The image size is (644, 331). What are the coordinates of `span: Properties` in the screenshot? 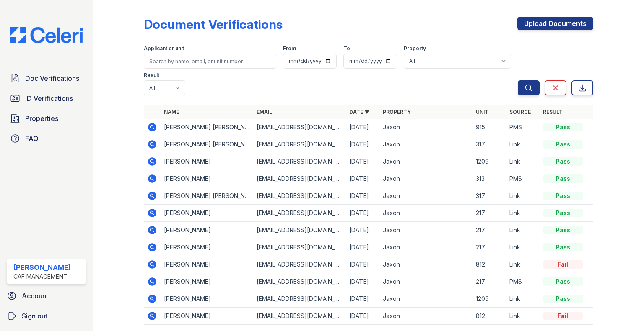 It's located at (41, 119).